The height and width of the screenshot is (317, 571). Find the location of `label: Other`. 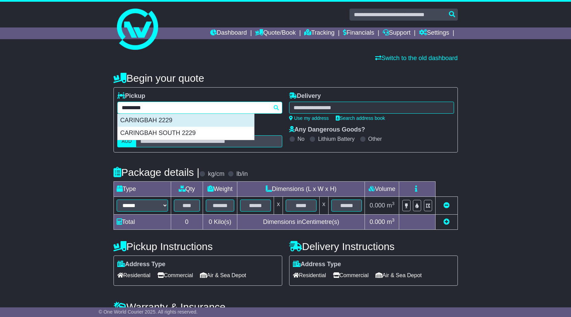

label: Other is located at coordinates (375, 139).